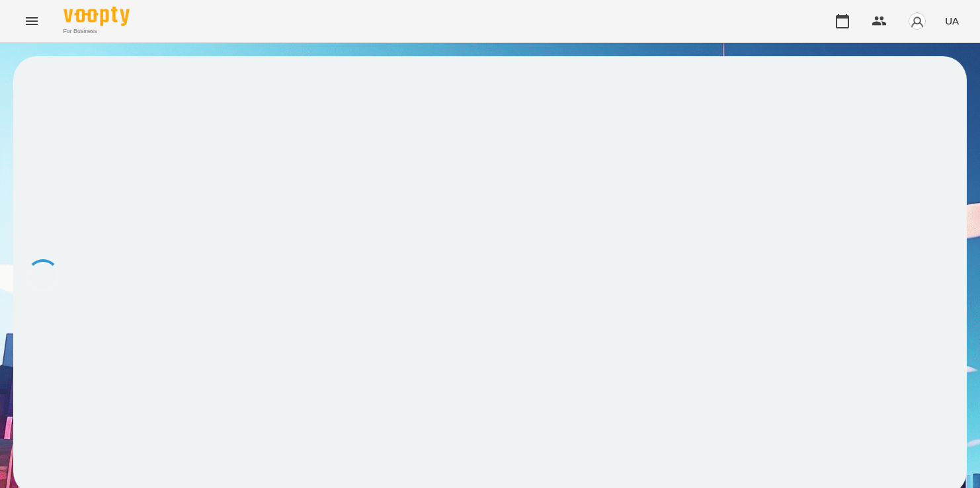 This screenshot has height=488, width=980. I want to click on span: For Business, so click(97, 31).